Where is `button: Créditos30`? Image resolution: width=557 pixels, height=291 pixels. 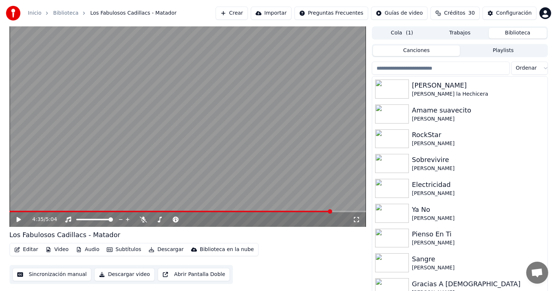
button: Créditos30 is located at coordinates (455, 13).